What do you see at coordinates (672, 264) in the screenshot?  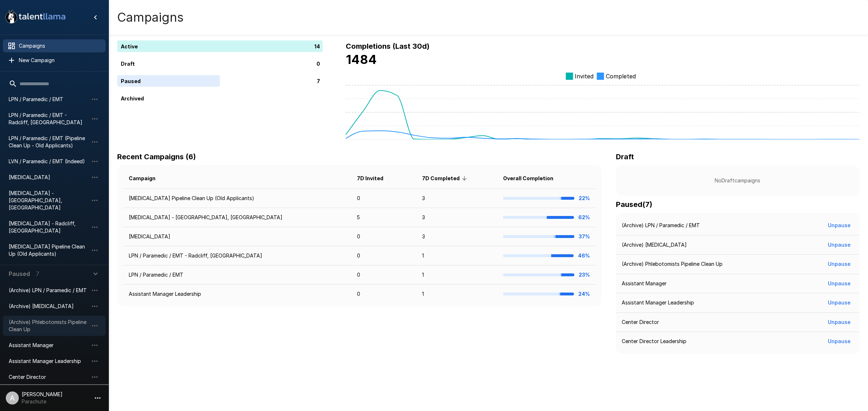 I see `p: (Archive) Phlebotomists Pipeline Clean Up` at bounding box center [672, 264].